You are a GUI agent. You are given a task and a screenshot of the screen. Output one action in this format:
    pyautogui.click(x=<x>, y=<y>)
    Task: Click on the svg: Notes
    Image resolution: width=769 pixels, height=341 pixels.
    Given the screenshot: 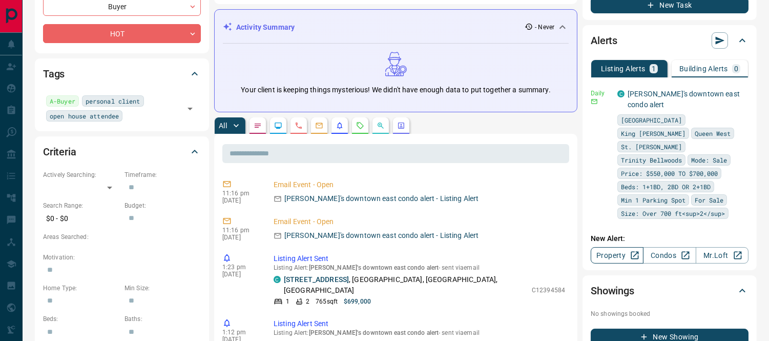 What is the action you would take?
    pyautogui.click(x=258, y=126)
    